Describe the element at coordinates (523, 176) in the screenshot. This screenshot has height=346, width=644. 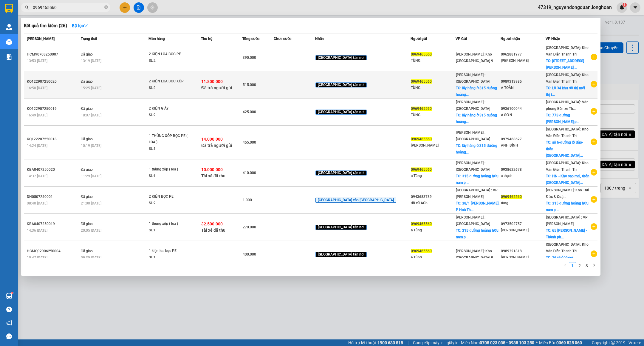
I see `div: a thạch` at that location.